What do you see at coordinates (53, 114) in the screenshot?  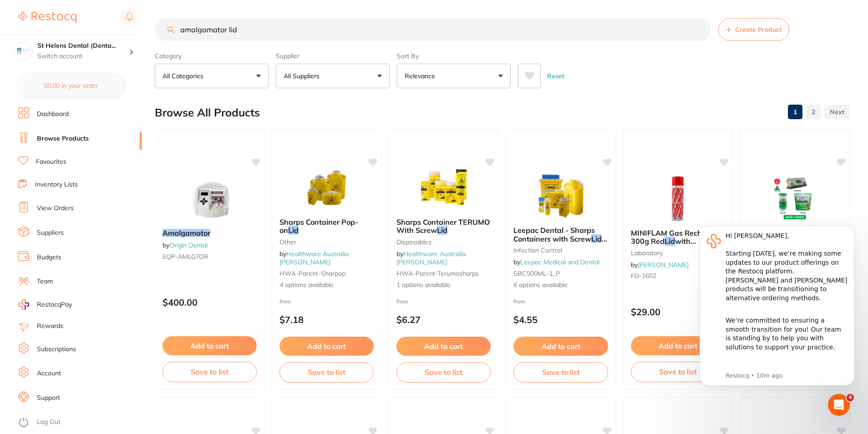 I see `a: Dashboard` at bounding box center [53, 114].